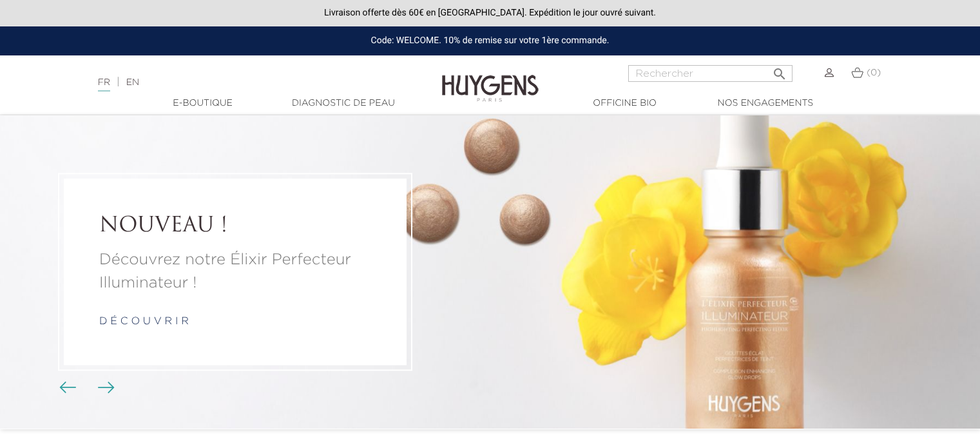 The width and height of the screenshot is (980, 448). I want to click on div: Boutons du carrousel, so click(85, 388).